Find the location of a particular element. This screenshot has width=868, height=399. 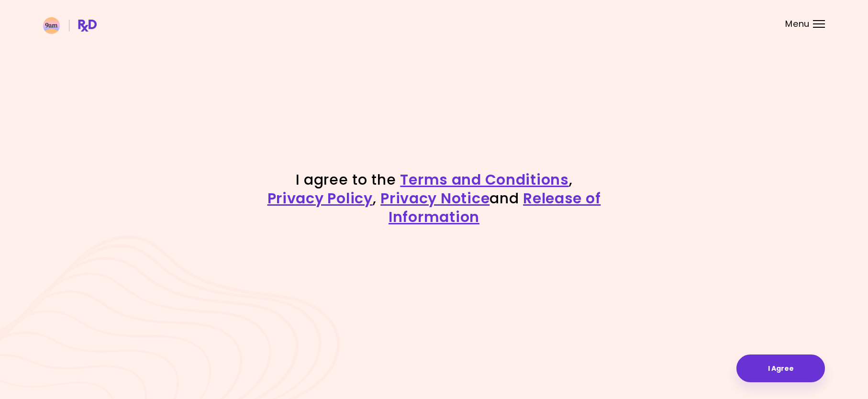

a: Privacy Notice is located at coordinates (435, 198).